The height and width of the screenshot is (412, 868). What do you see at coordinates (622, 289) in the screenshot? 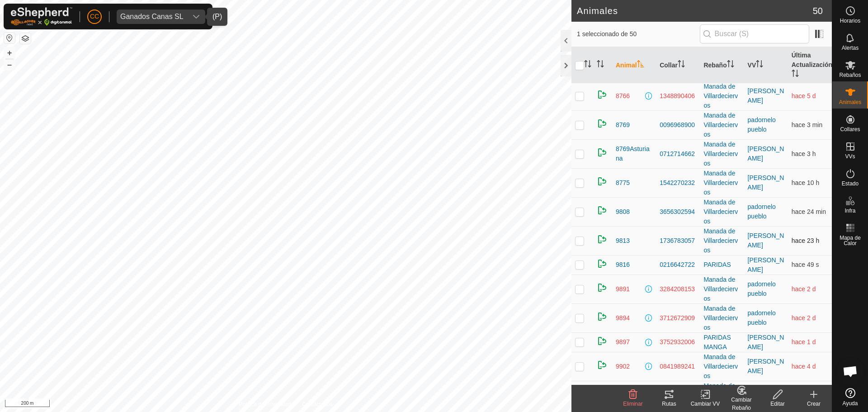
I see `span: 9891` at bounding box center [622, 289].